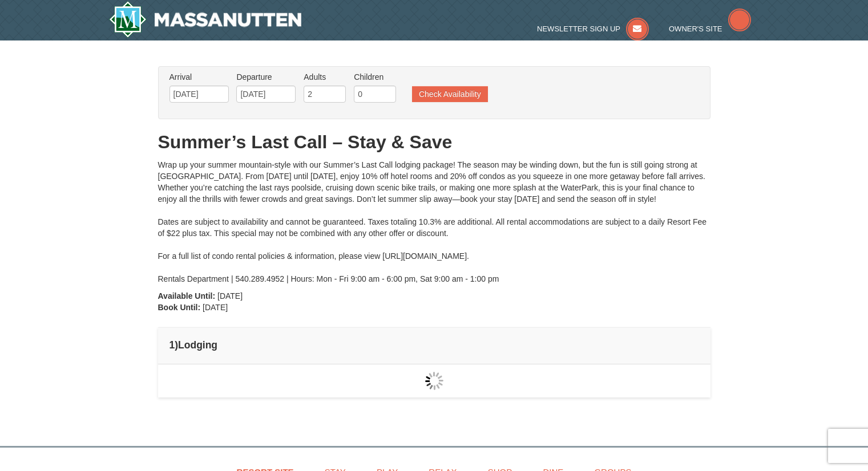 The height and width of the screenshot is (471, 868). I want to click on a: Owner's Site, so click(710, 28).